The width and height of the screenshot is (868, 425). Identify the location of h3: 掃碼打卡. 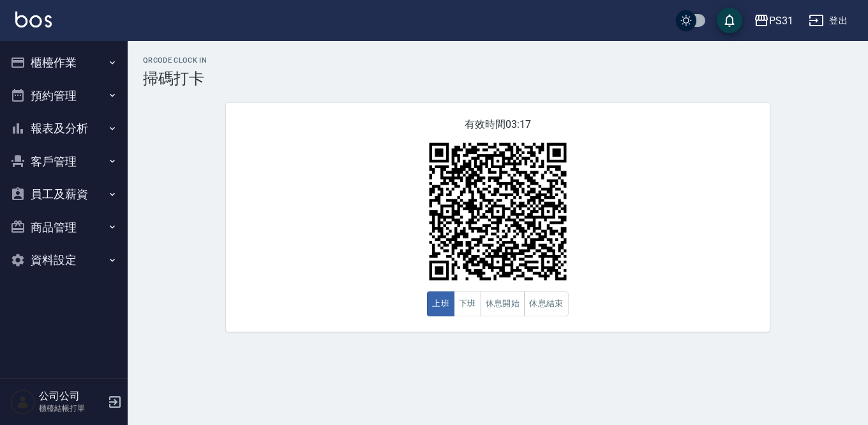
(498, 79).